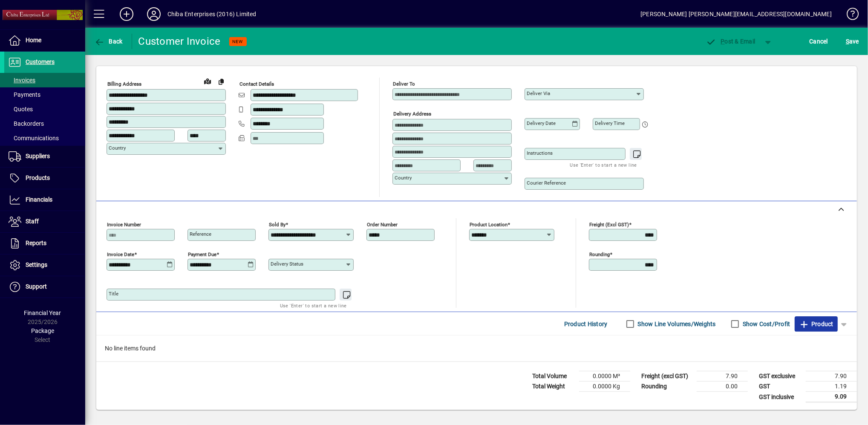 Image resolution: width=868 pixels, height=425 pixels. I want to click on span: Package, so click(42, 331).